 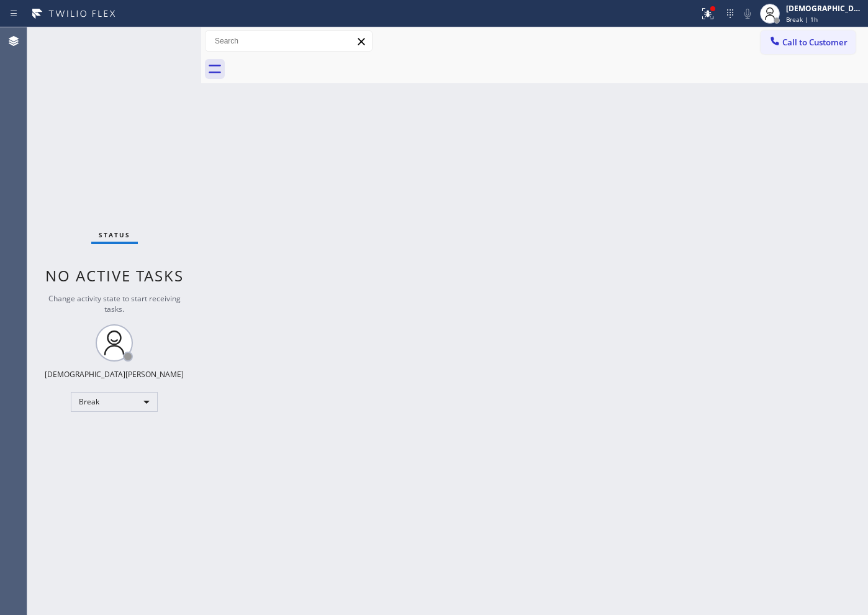 I want to click on span: No active tasks, so click(x=115, y=275).